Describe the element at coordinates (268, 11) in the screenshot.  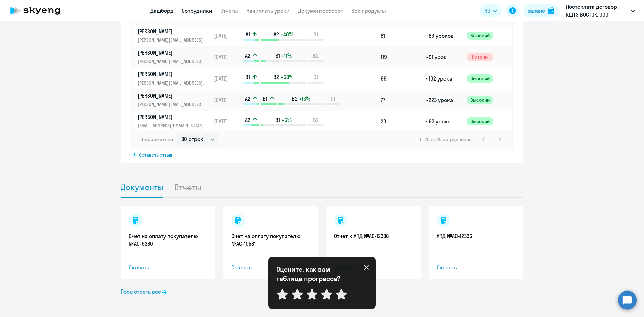
I see `a: Начислить уроки` at that location.